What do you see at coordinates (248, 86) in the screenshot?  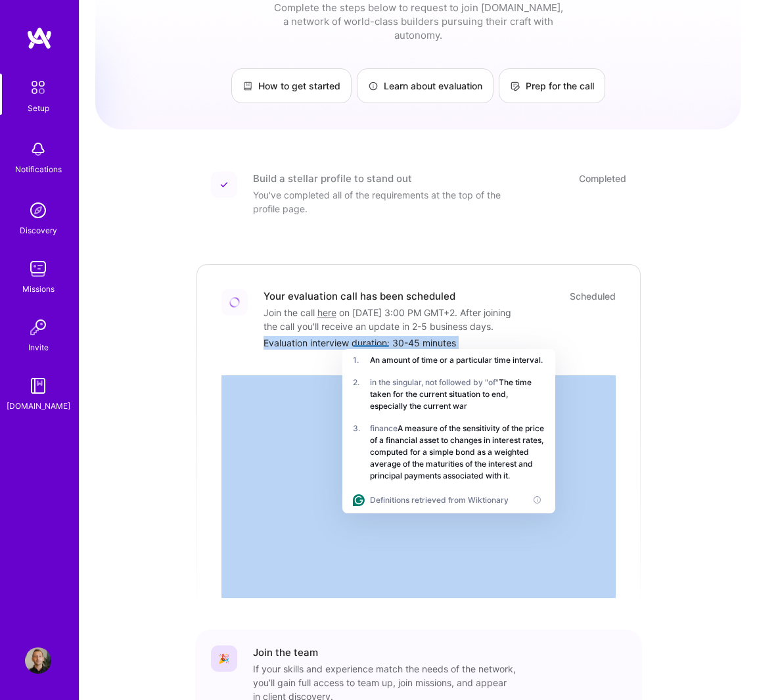 I see `img: How to get started` at bounding box center [248, 86].